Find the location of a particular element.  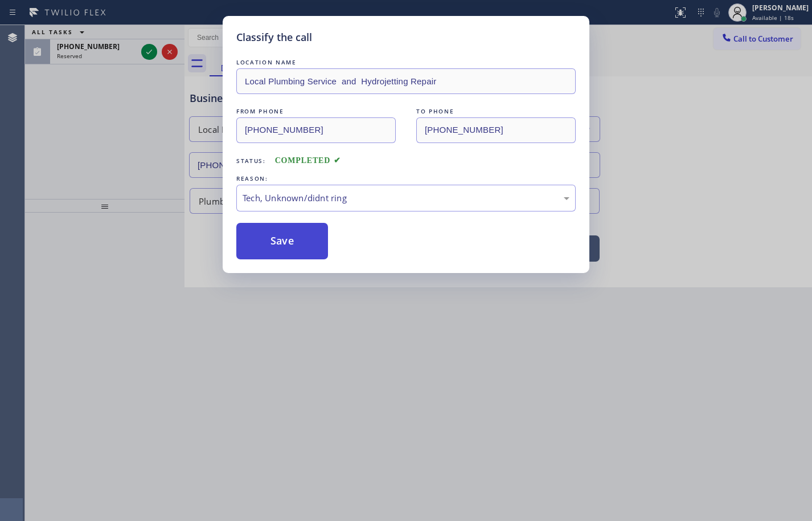

input: To phone is located at coordinates (496, 130).